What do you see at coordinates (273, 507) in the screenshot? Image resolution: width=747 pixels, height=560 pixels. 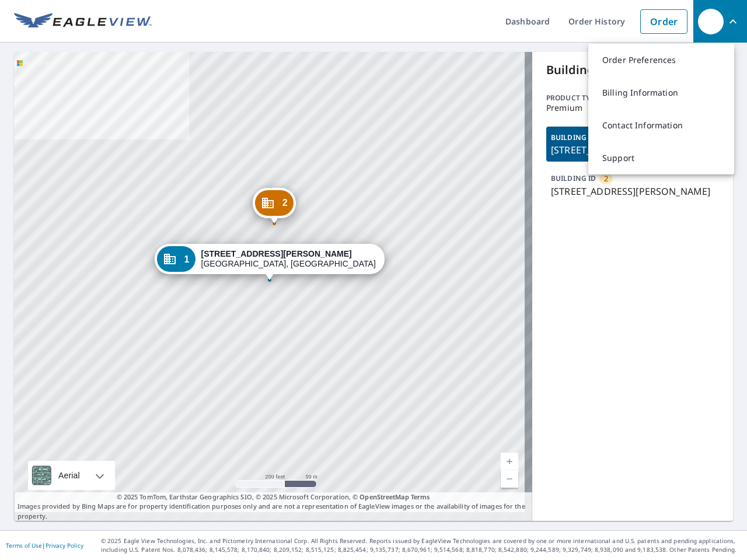 I see `p: Images provided by Bing Maps are for property identification purposes only and are not a represen...` at bounding box center [273, 507].